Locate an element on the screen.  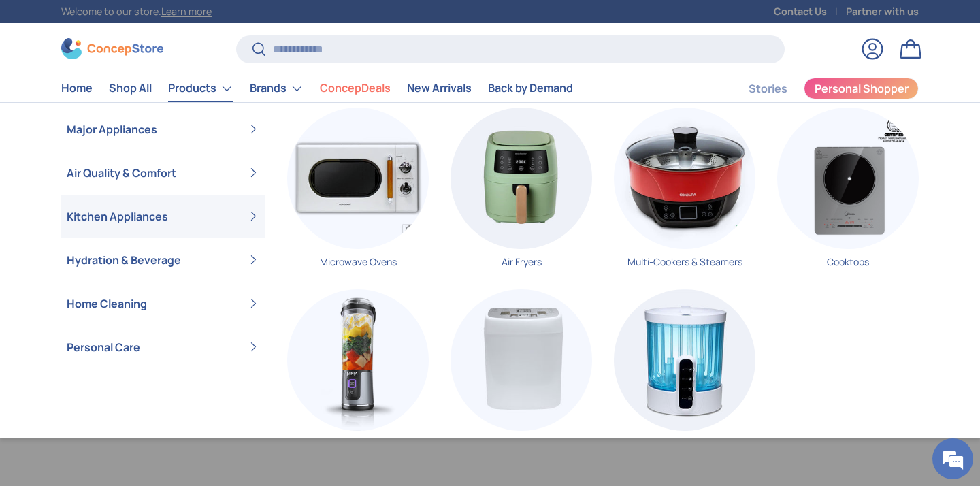
summary: Brands is located at coordinates (276, 89).